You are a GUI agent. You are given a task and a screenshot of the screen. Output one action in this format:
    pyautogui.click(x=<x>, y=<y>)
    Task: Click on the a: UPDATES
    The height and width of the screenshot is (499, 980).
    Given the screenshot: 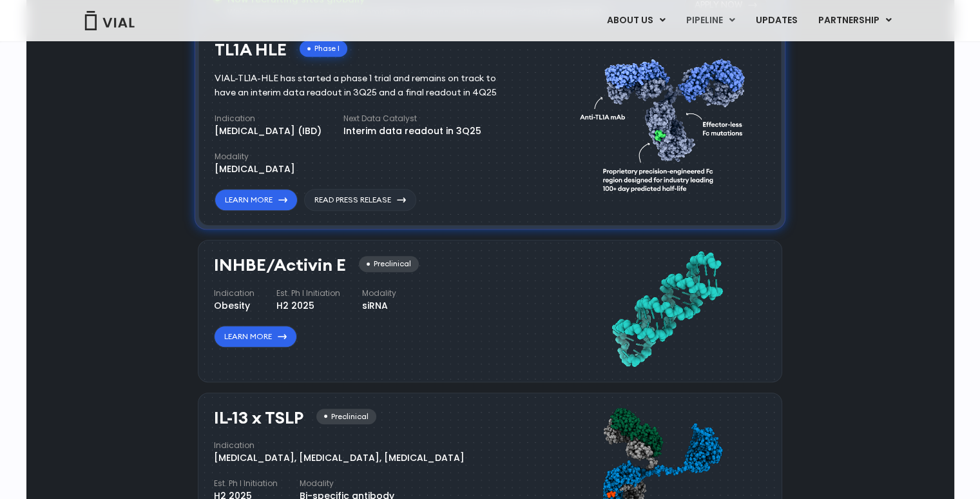 What is the action you would take?
    pyautogui.click(x=775, y=20)
    